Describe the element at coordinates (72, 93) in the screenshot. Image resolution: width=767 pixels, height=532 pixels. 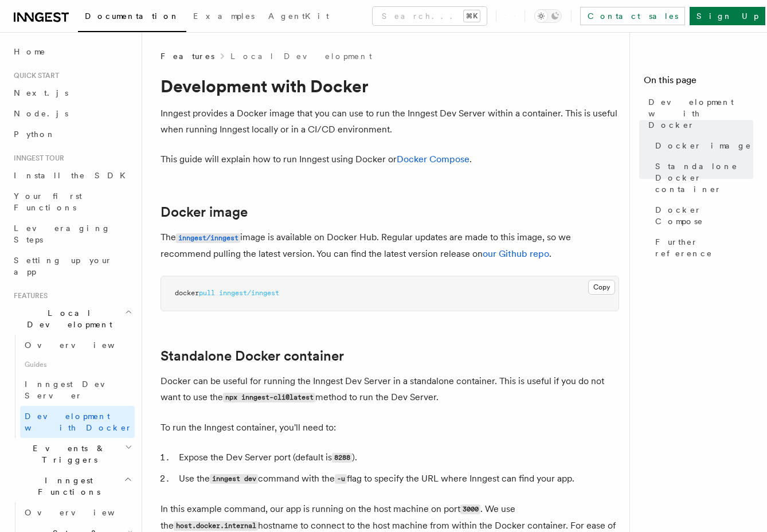
I see `a: Next.js` at that location.